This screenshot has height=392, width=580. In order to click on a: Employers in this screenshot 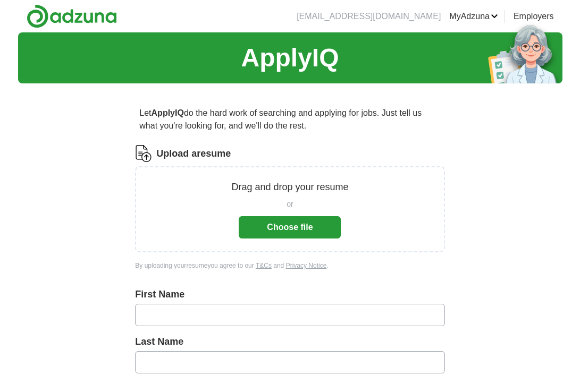, I will do `click(534, 16)`.